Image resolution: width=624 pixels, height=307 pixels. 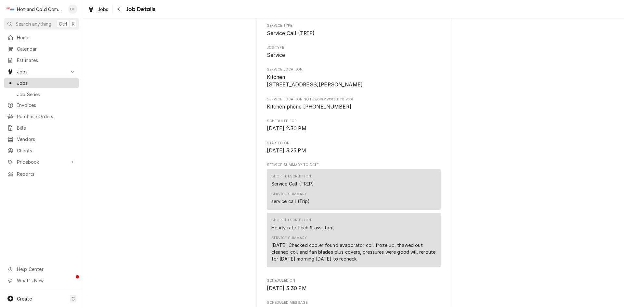 What do you see at coordinates (41, 105) in the screenshot?
I see `a: Invoices` at bounding box center [41, 105].